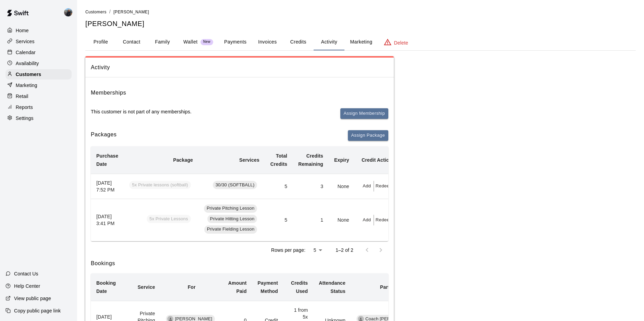  What do you see at coordinates (141, 112) in the screenshot?
I see `p: This customer is not part of any memberships.` at bounding box center [141, 112].